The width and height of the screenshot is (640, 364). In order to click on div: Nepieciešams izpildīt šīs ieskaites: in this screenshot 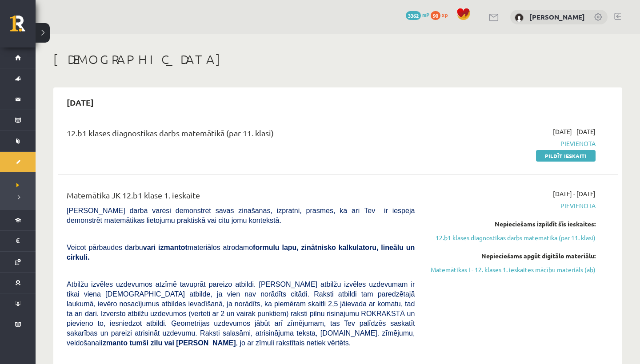, I will do `click(512, 224)`.